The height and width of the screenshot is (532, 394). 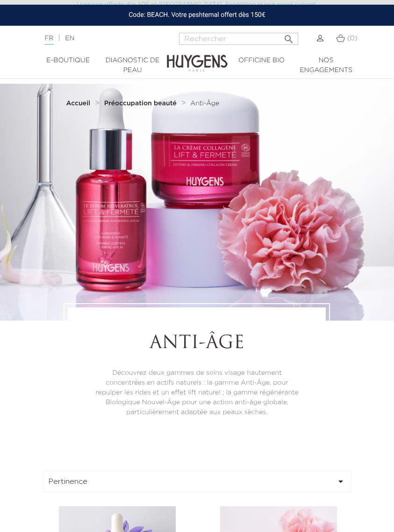 What do you see at coordinates (204, 103) in the screenshot?
I see `span: Anti-Âge` at bounding box center [204, 103].